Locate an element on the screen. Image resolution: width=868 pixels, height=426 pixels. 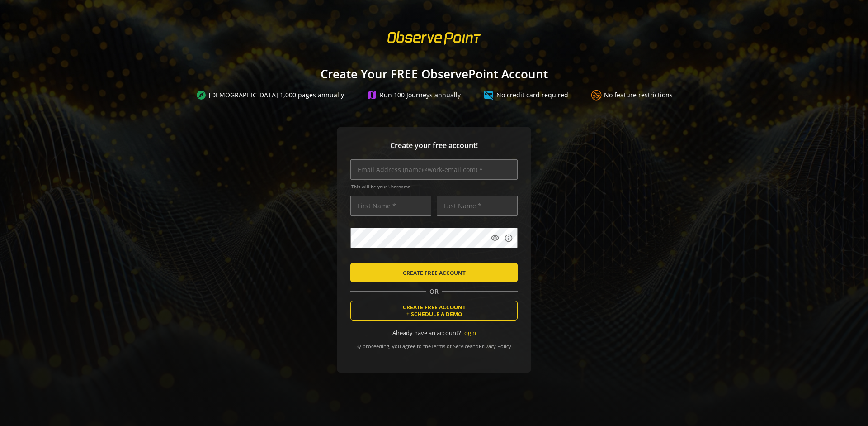
a: Privacy Policy is located at coordinates (495, 346).